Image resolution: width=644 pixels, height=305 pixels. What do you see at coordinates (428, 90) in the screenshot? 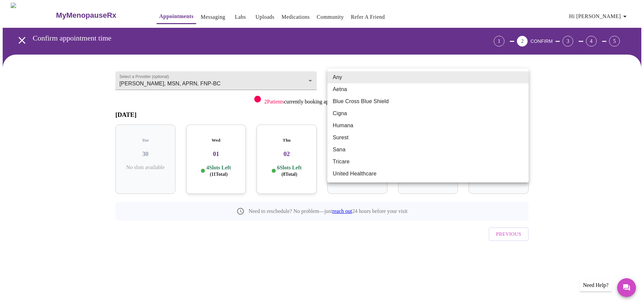
I see `li: Aetna` at bounding box center [428, 90].